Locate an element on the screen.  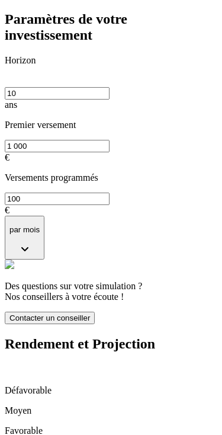
h2: Rendement et Projection is located at coordinates (111, 343).